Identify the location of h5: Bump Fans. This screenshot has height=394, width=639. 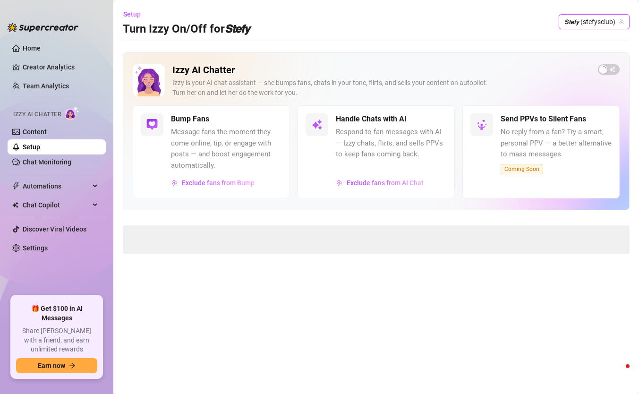
(190, 119).